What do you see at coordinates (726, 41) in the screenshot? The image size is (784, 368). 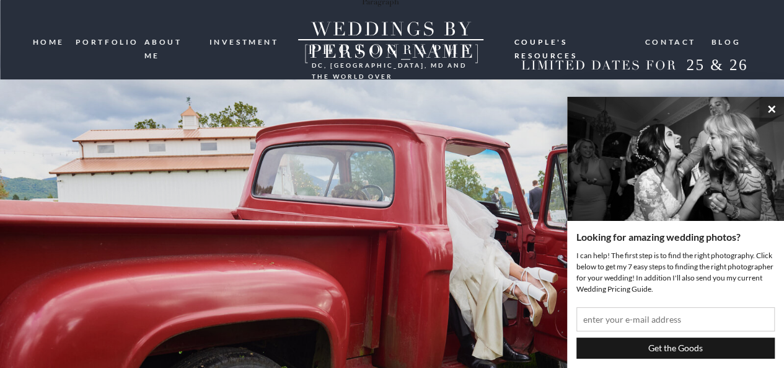 I see `a: blog` at bounding box center [726, 41].